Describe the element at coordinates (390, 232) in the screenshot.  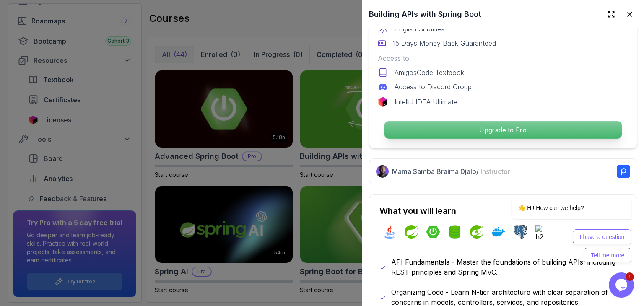
I see `img: java logo` at that location.